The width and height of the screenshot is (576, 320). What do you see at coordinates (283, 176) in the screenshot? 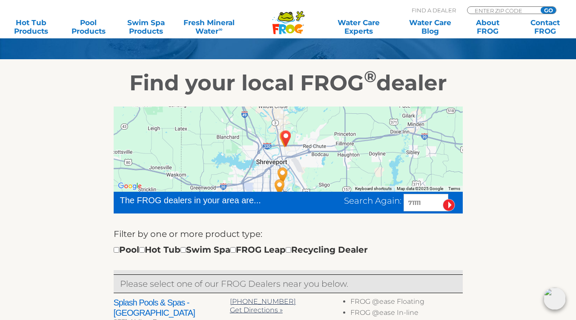
I see `div: Leslie's Poolmart Inc # 105 - 7 miles away.` at bounding box center [283, 176].